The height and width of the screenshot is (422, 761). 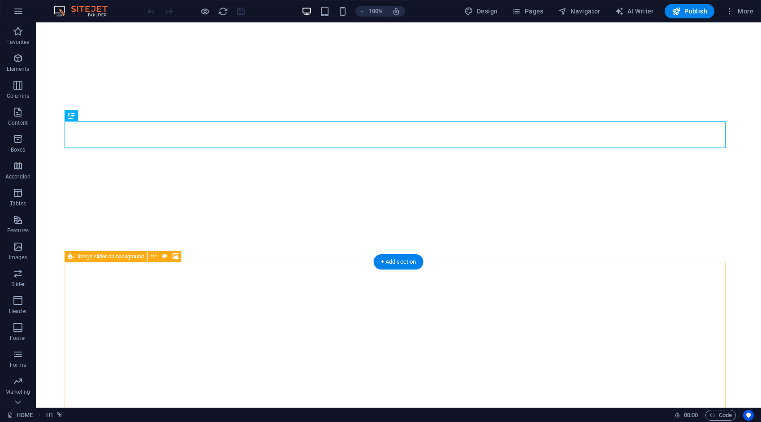 I want to click on span: Click to select. Double-click to edit, so click(x=50, y=415).